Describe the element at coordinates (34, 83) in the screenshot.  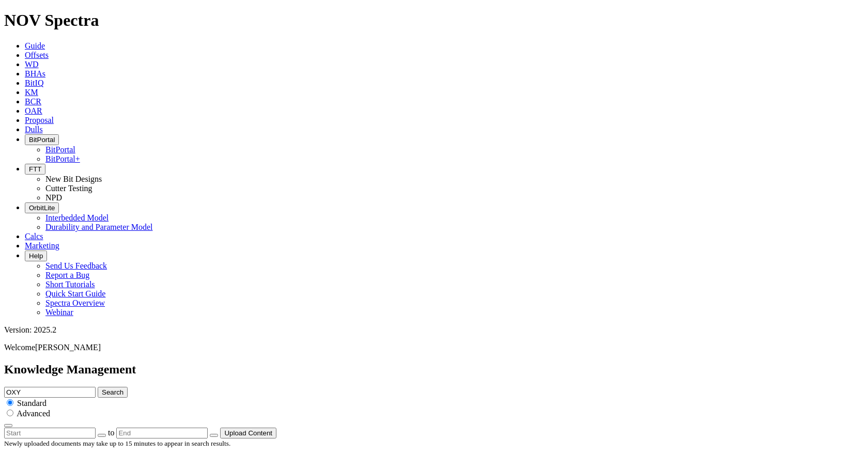
I see `span: BitIQ` at that location.